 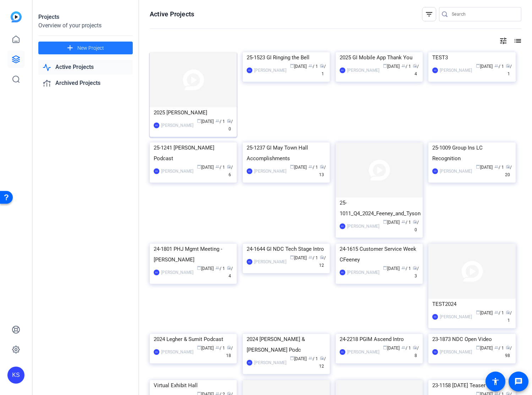 I want to click on mat-icon: accessibility, so click(x=495, y=381).